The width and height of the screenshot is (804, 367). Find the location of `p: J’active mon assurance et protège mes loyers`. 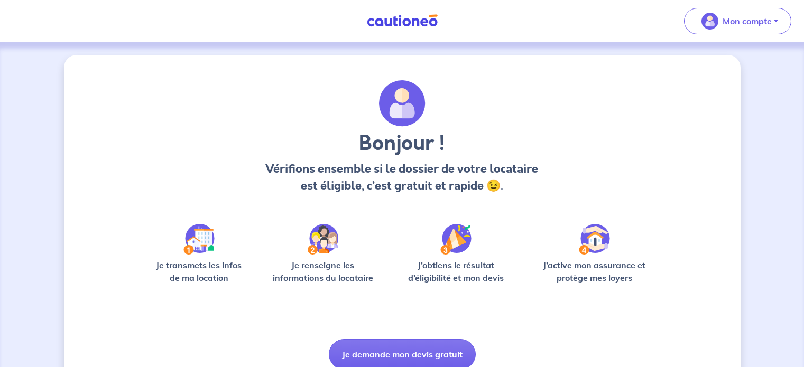

p: J’active mon assurance et protège mes loyers is located at coordinates (594, 272).